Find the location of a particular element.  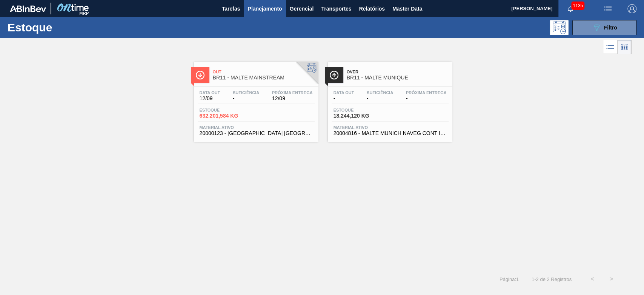

button: Filtro is located at coordinates (605, 28).